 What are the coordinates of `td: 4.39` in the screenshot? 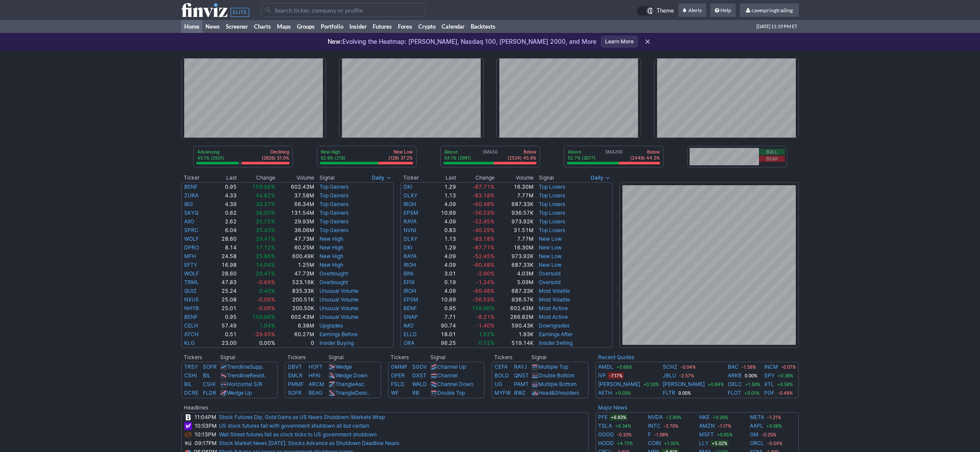 It's located at (224, 204).